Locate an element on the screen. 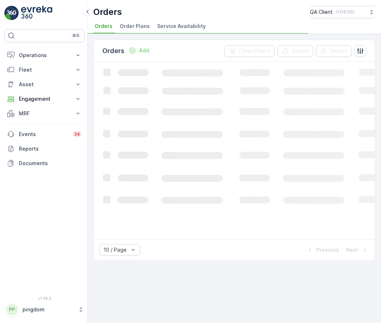 The image size is (381, 323). p: Events is located at coordinates (44, 134).